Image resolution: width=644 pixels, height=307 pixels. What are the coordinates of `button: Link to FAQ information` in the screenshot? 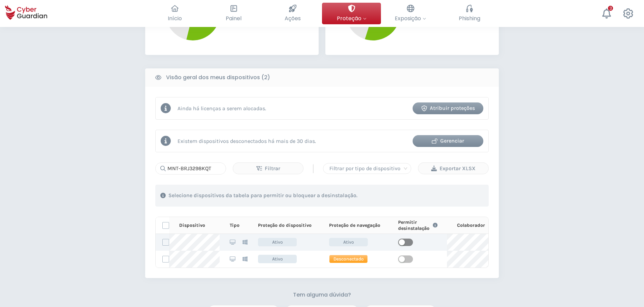 It's located at (435, 225).